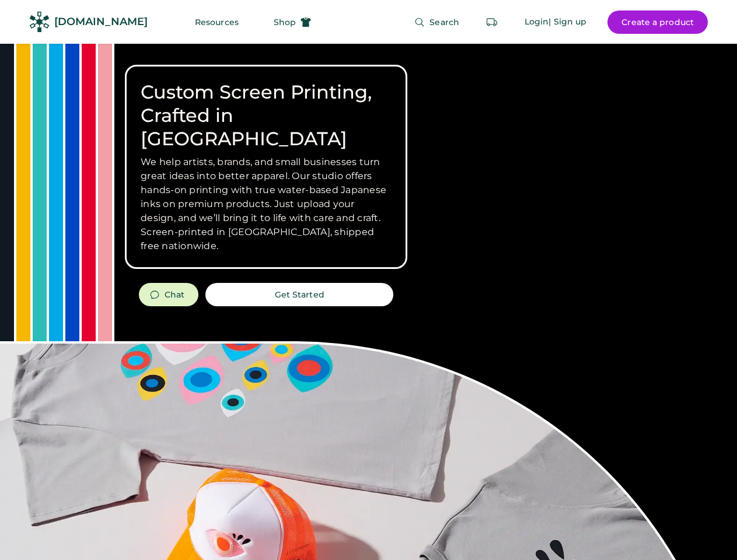 Image resolution: width=737 pixels, height=560 pixels. Describe the element at coordinates (537, 22) in the screenshot. I see `div: Login` at that location.